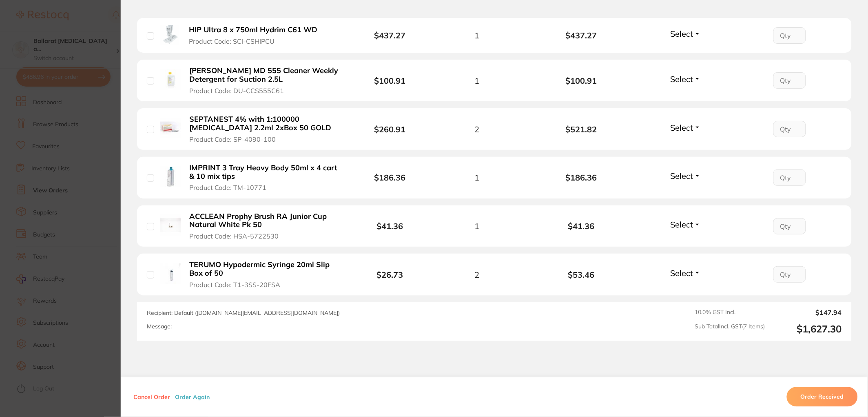  What do you see at coordinates (170, 274) in the screenshot?
I see `img: TERUMO Hypodermic Syringe 20ml Slip Box of 50` at bounding box center [170, 274].